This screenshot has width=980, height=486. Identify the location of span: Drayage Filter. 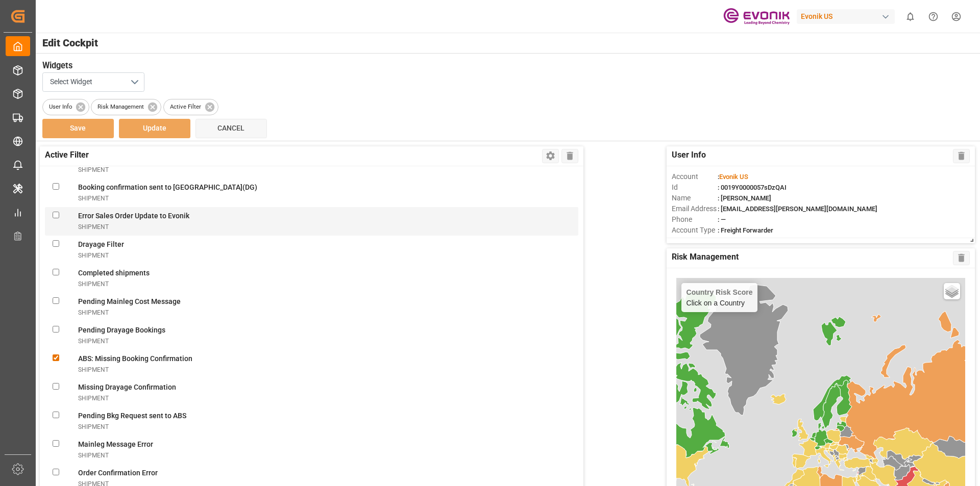
(101, 244).